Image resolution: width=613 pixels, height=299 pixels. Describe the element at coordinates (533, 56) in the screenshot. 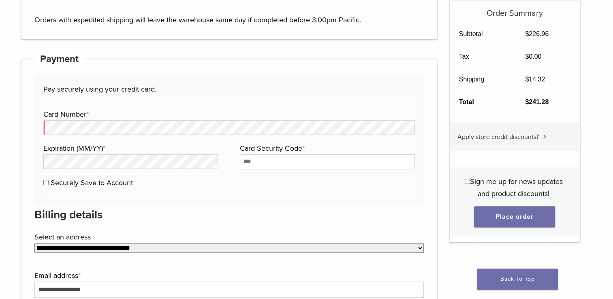

I see `bdi: 0.00` at that location.